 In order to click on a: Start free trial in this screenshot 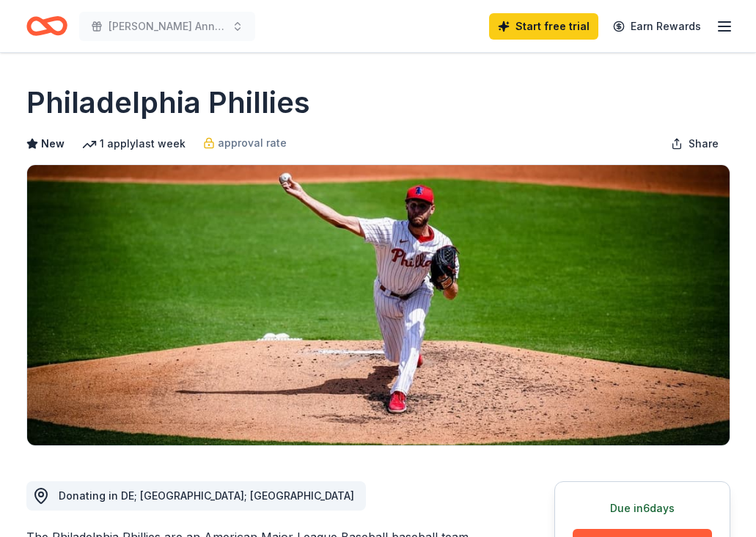, I will do `click(543, 27)`.